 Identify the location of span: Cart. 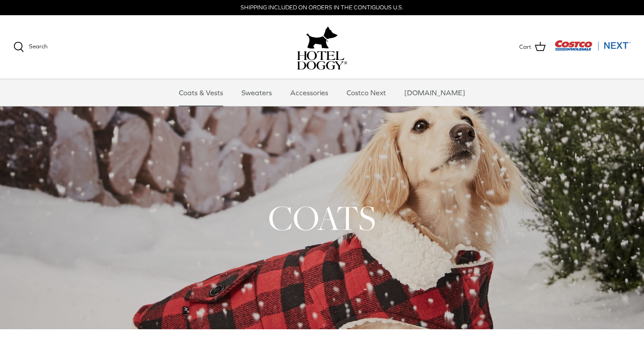
(525, 47).